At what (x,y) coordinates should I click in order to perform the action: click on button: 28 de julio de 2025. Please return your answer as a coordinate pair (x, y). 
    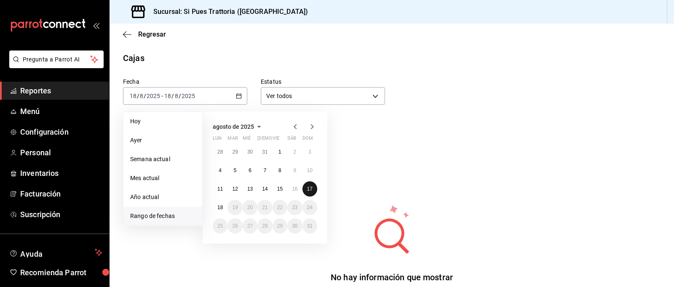
    Looking at the image, I should click on (220, 152).